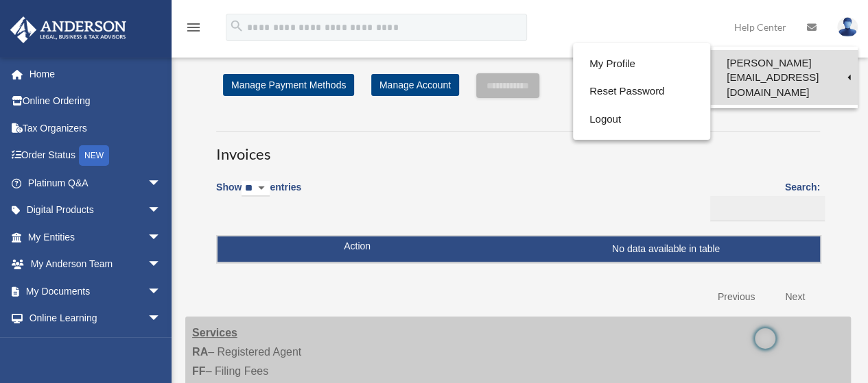 The height and width of the screenshot is (383, 868). I want to click on strong: RA, so click(200, 351).